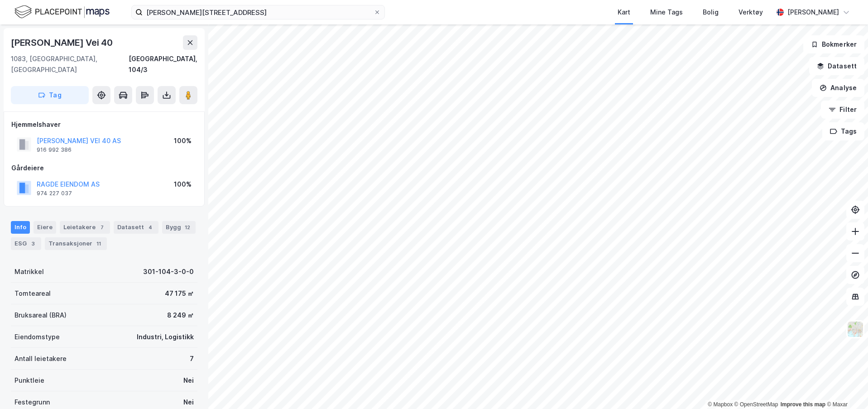  I want to click on button: Datasett, so click(837, 66).